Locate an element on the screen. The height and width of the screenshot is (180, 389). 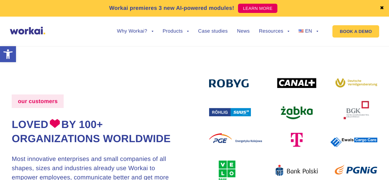
img: heart.png is located at coordinates (55, 123).